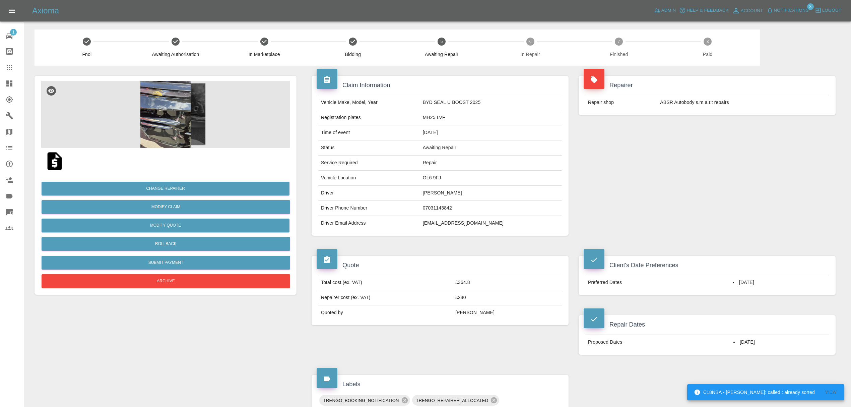 The image size is (851, 407). What do you see at coordinates (619, 54) in the screenshot?
I see `span: Finished` at bounding box center [619, 54].